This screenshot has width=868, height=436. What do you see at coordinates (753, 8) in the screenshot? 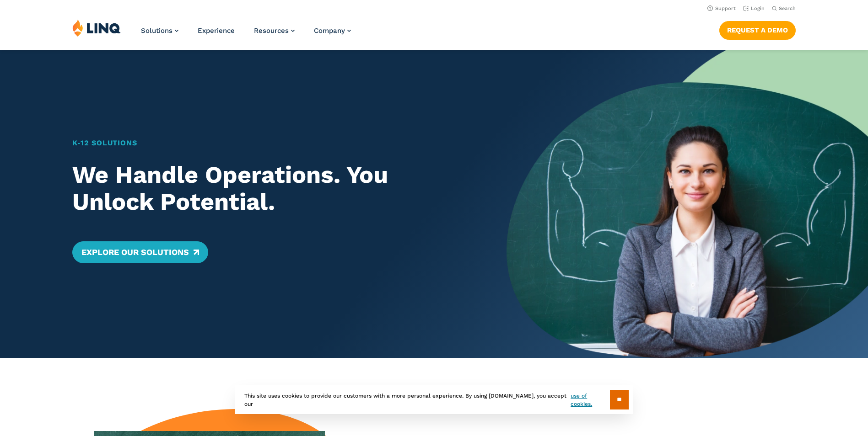
I see `a: Login` at bounding box center [753, 8].